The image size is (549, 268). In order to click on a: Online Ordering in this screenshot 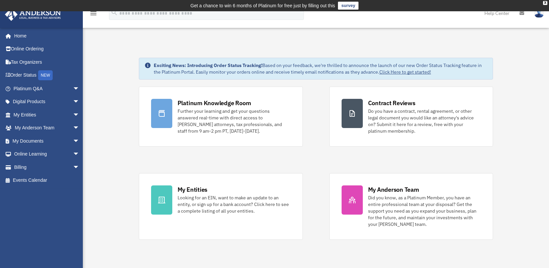, I will do `click(47, 49)`.